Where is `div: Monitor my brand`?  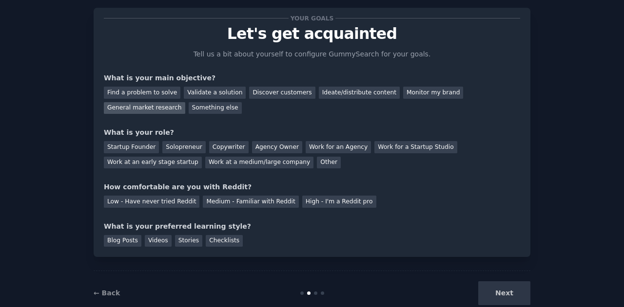 div: Monitor my brand is located at coordinates (433, 93).